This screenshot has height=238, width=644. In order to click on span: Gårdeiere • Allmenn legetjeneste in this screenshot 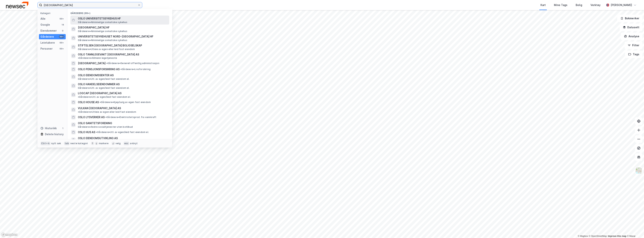, I will do `click(97, 58)`.